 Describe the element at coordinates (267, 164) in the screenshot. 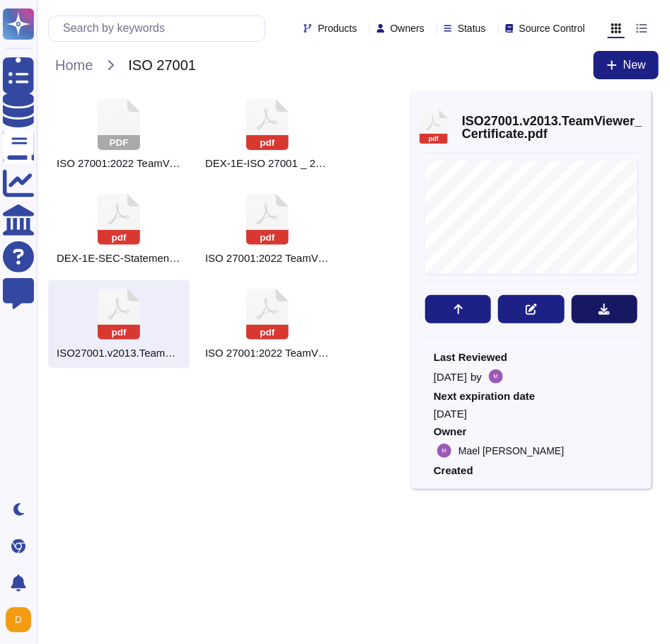

I see `span: DEX-1E-ISO 27001 _ 2022 Certificate.pdf` at that location.